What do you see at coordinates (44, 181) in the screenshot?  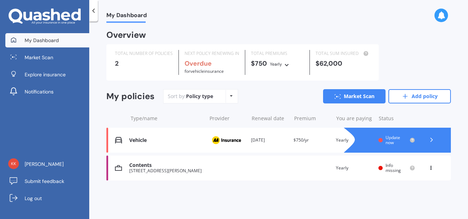 I see `span: Submit feedback` at bounding box center [44, 181].